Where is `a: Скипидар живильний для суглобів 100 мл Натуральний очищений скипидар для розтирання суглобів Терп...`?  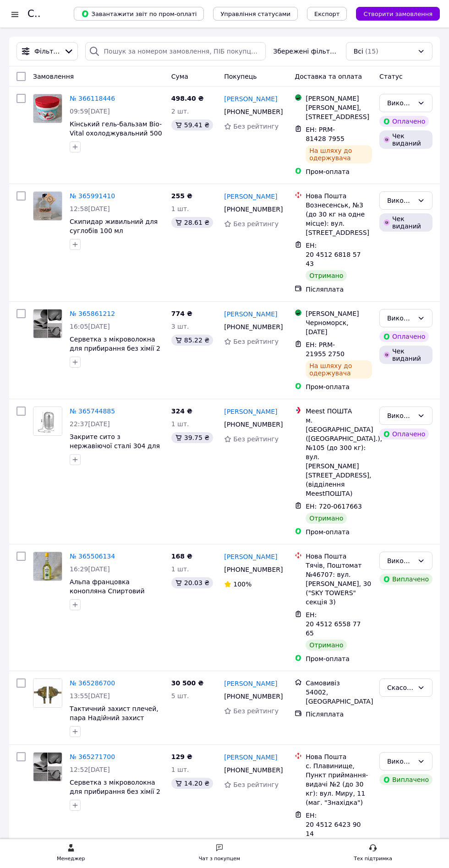 a: Скипидар живильний для суглобів 100 мл Натуральний очищений скипидар для розтирання суглобів Терп... is located at coordinates (116, 240).